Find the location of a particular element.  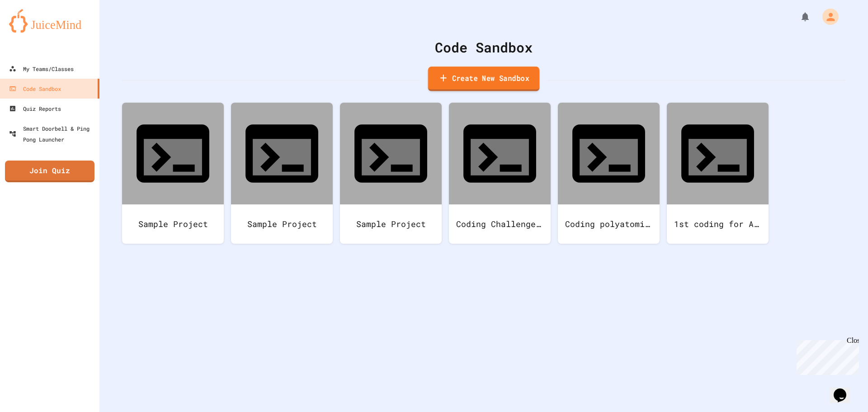

div: My Account is located at coordinates (827, 16).